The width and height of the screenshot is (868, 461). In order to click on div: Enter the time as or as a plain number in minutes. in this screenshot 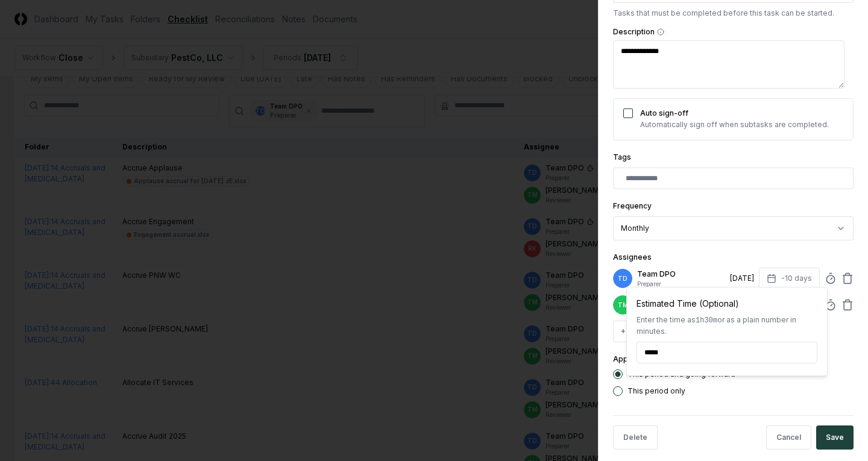, I will do `click(727, 326)`.